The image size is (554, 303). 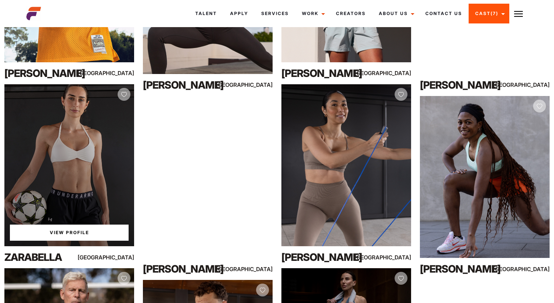 What do you see at coordinates (444, 14) in the screenshot?
I see `a: Contact Us` at bounding box center [444, 14].